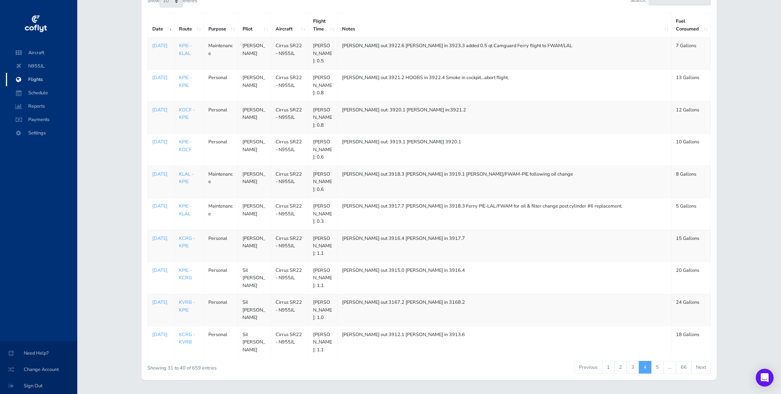  Describe the element at coordinates (633, 367) in the screenshot. I see `a: 3` at that location.